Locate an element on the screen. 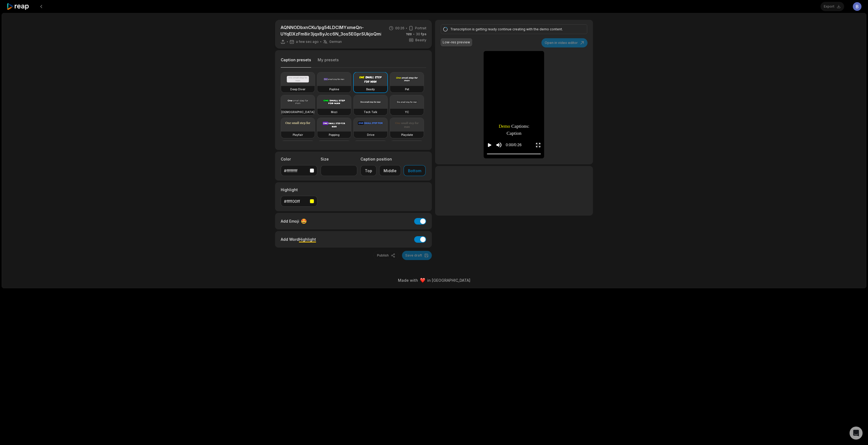  div: Transcription is getting ready continue creating with the demo content. is located at coordinates (513, 29).